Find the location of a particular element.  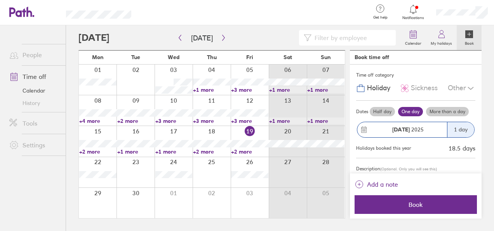

span: Notifications is located at coordinates (414, 18).